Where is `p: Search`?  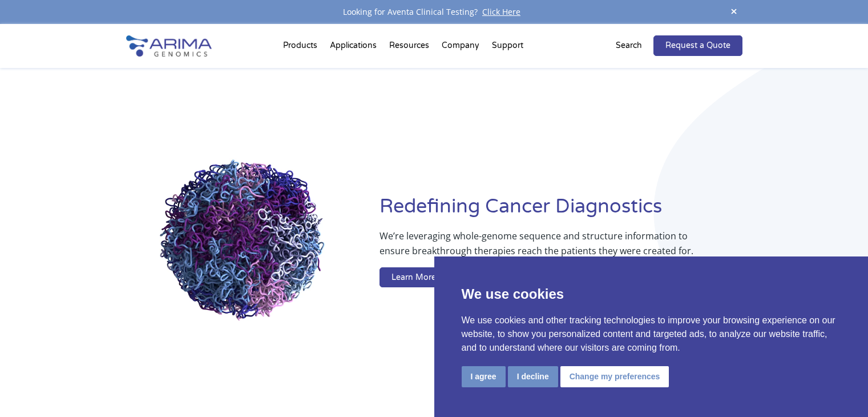 p: Search is located at coordinates (629, 45).